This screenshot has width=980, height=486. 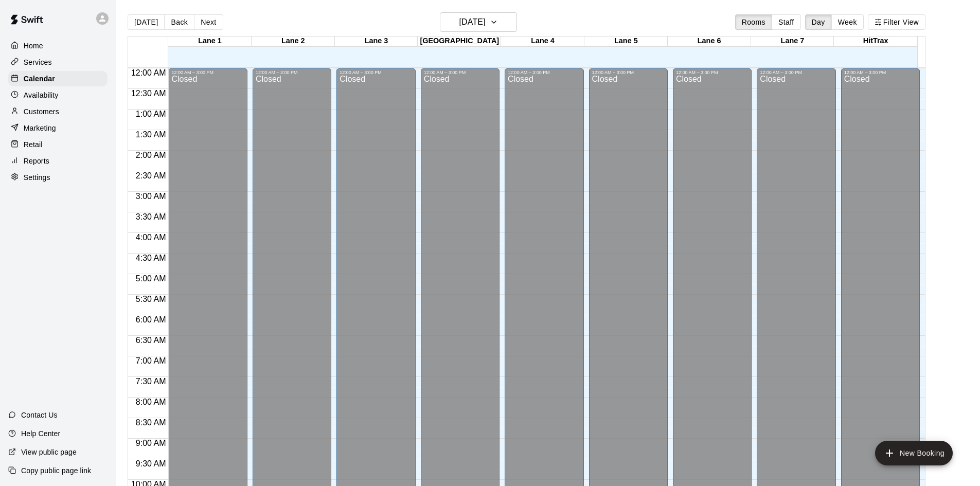 I want to click on p: Reports, so click(x=36, y=161).